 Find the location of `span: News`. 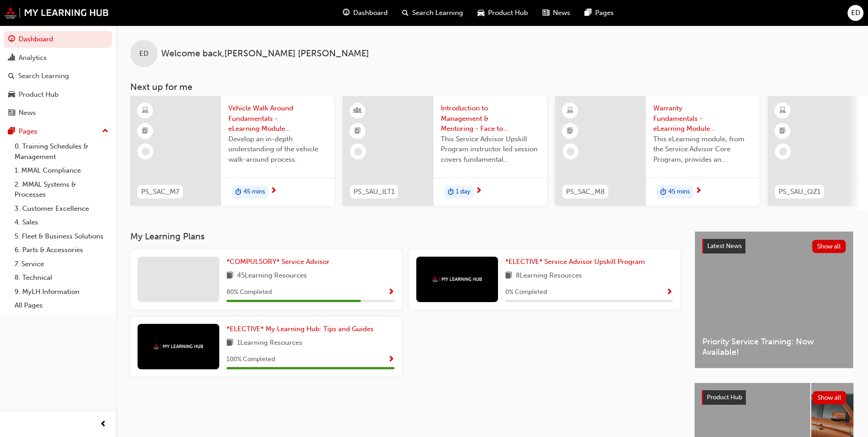

span: News is located at coordinates (562, 13).